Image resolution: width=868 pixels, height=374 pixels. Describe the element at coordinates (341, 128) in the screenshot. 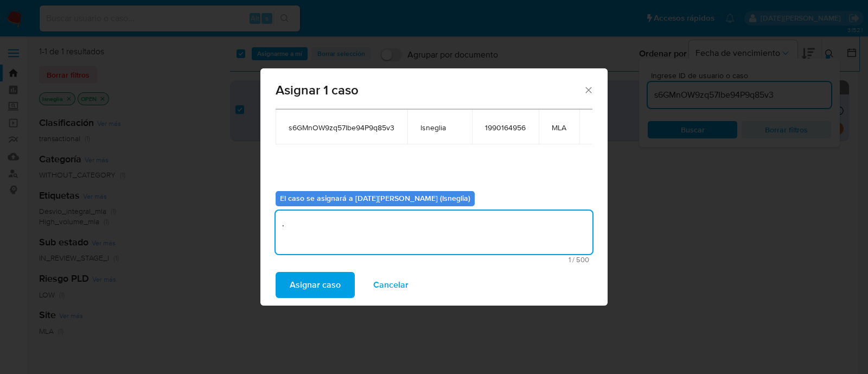

I see `span: s6GMnOW9zq57Ibe94P9q85v3` at that location.